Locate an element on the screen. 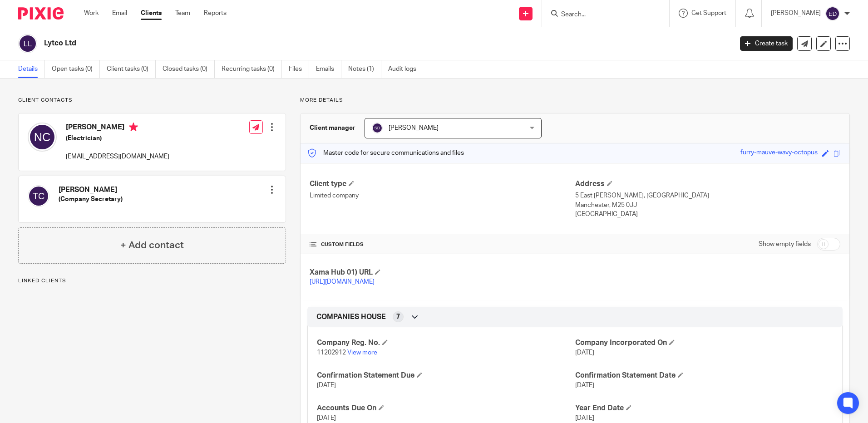 This screenshot has height=423, width=868. h4: Company Reg. No. is located at coordinates (446, 343).